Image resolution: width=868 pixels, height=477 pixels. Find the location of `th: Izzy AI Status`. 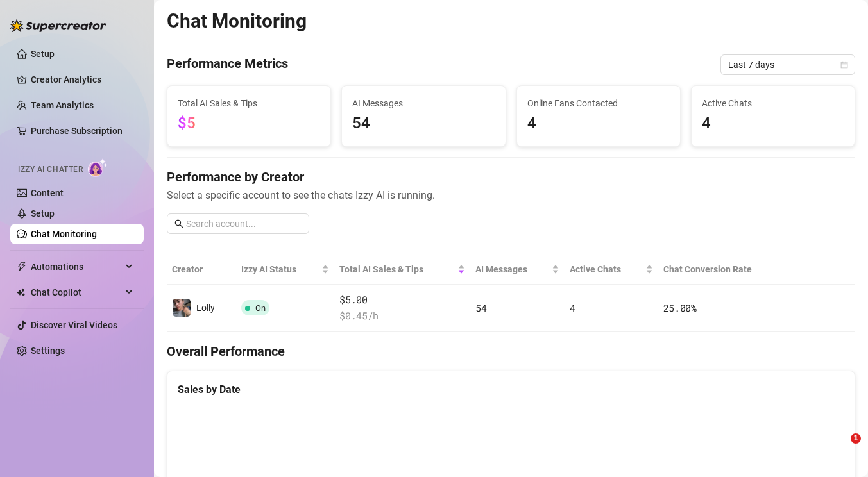

th: Izzy AI Status is located at coordinates (285, 270).